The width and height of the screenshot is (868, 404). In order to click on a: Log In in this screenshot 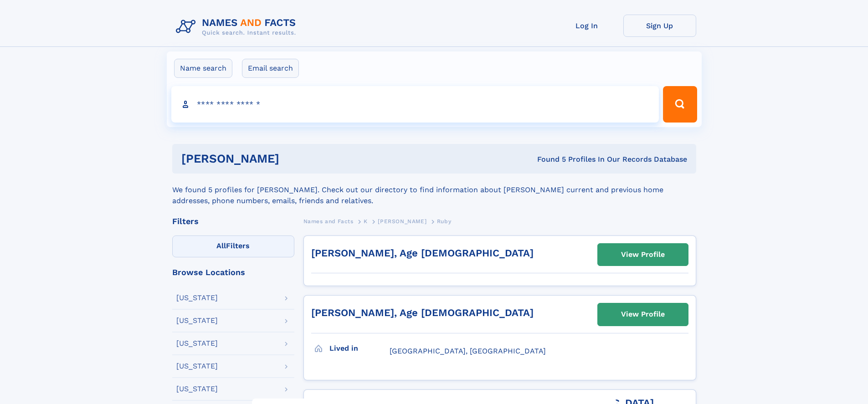, I will do `click(587, 26)`.